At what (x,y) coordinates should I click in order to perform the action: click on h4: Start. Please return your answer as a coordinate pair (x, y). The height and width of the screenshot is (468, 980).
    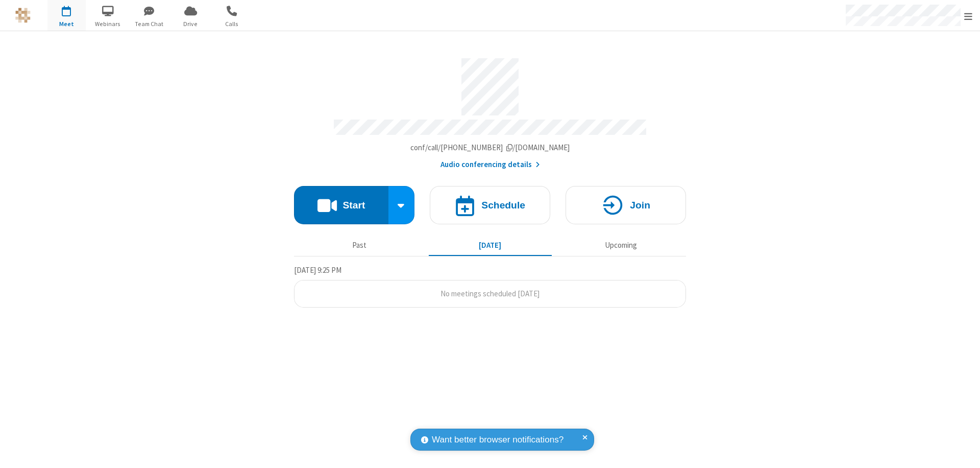
    Looking at the image, I should click on (354, 204).